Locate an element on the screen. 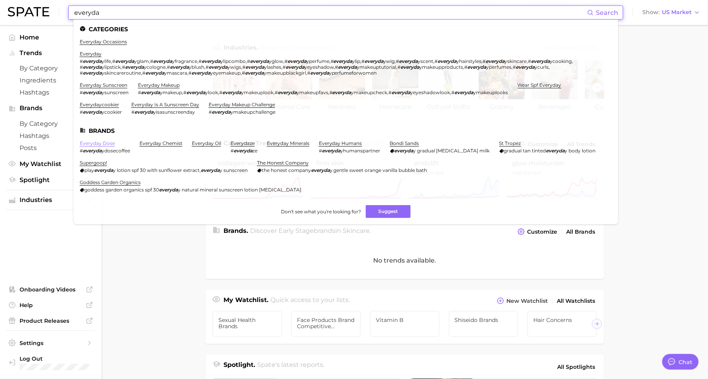  button: Trends is located at coordinates (51, 53).